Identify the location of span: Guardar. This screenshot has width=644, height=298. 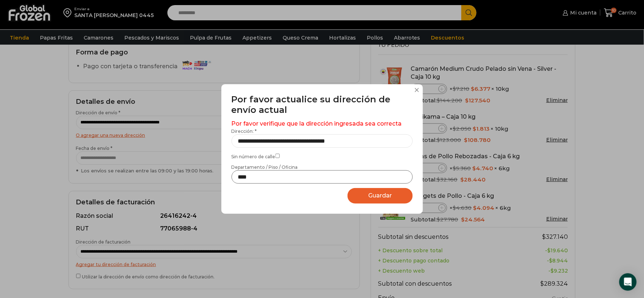
(380, 195).